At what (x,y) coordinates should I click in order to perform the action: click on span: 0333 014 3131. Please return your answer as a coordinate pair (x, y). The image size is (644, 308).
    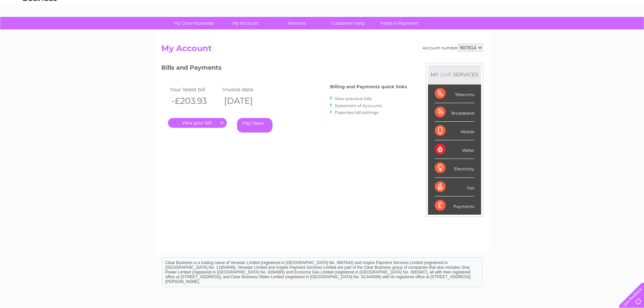
    Looking at the image, I should click on (540, 7).